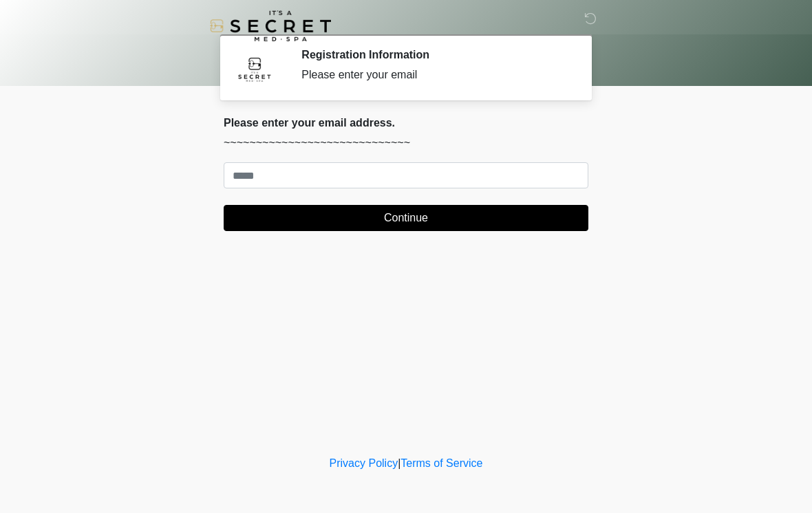 The image size is (812, 513). I want to click on h2: Please enter your email address., so click(406, 122).